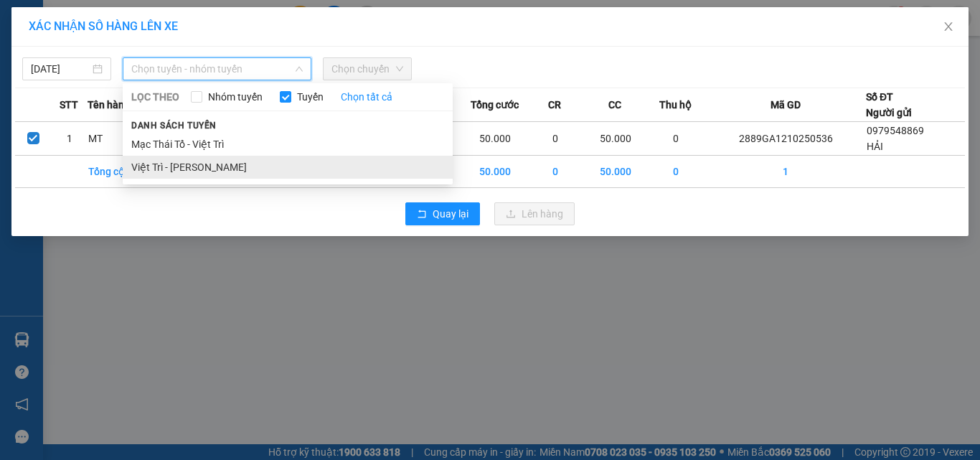  What do you see at coordinates (118, 139) in the screenshot?
I see `td: MT` at bounding box center [118, 139].